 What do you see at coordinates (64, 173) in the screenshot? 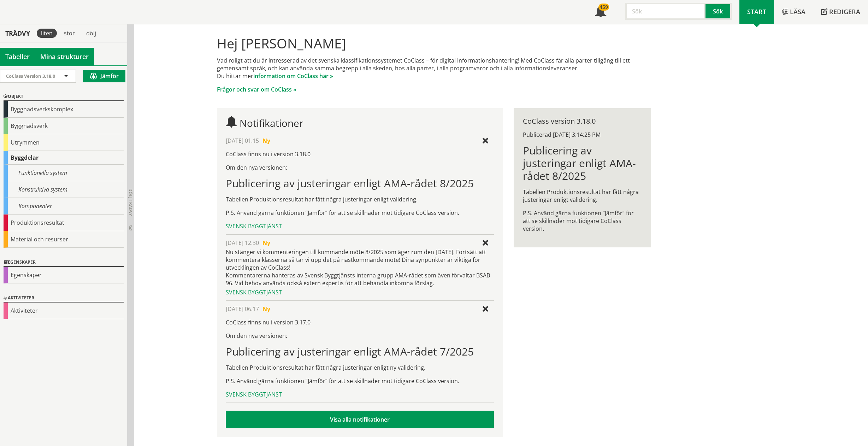
I see `div: Funktionella system` at bounding box center [64, 173].